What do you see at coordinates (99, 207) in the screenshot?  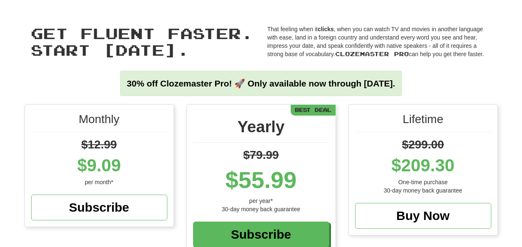 I see `div: Subscribe` at bounding box center [99, 207].